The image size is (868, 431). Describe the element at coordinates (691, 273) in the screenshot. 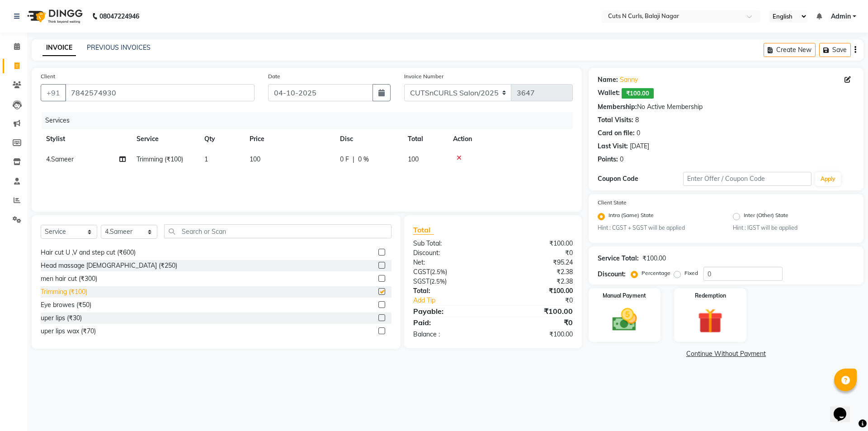

I see `label: Fixed` at that location.